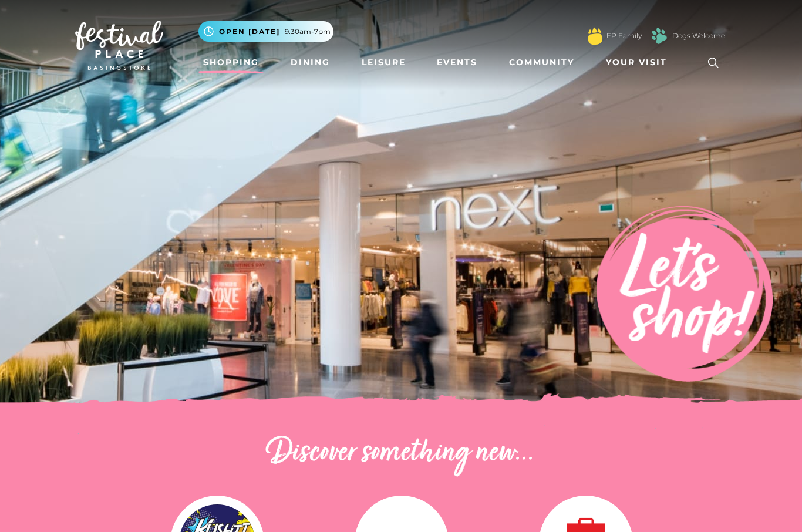 The height and width of the screenshot is (532, 802). What do you see at coordinates (384, 62) in the screenshot?
I see `a: Leisure` at bounding box center [384, 62].